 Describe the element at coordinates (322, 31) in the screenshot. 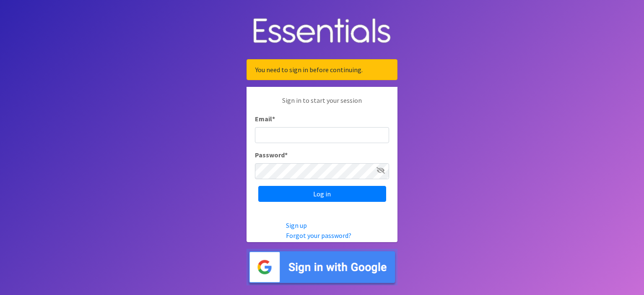

I see `img: Human Essentials` at that location.